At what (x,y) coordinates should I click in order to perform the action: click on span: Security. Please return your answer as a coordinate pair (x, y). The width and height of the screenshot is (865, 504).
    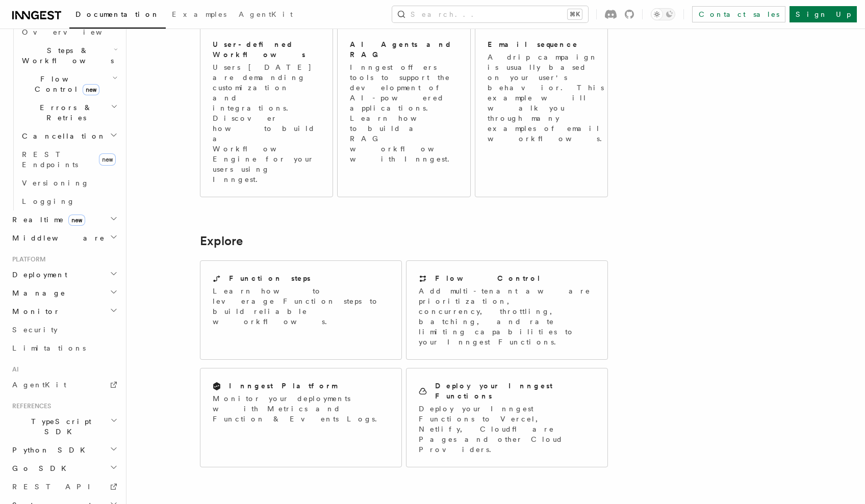
    Looking at the image, I should click on (35, 330).